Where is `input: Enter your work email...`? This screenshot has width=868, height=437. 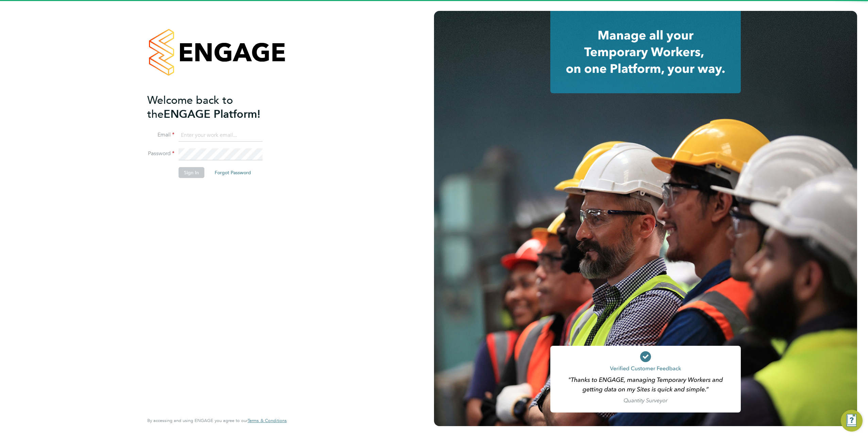
input: Enter your work email... is located at coordinates (221, 136).